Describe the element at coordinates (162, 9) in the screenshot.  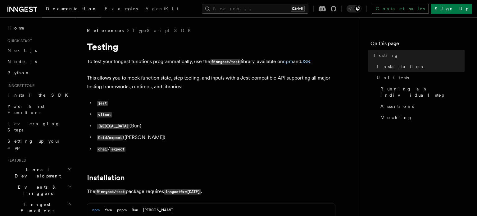
I see `span: AgentKit` at that location.